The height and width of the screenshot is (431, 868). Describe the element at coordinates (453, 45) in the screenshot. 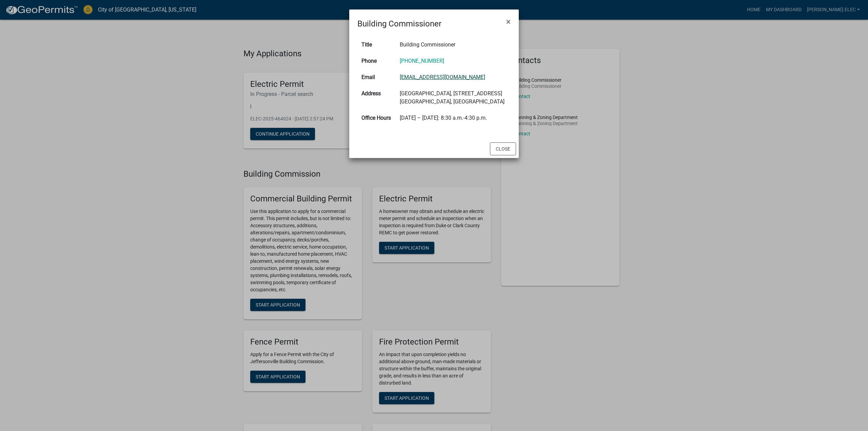

I see `td: Building Commissioner` at that location.